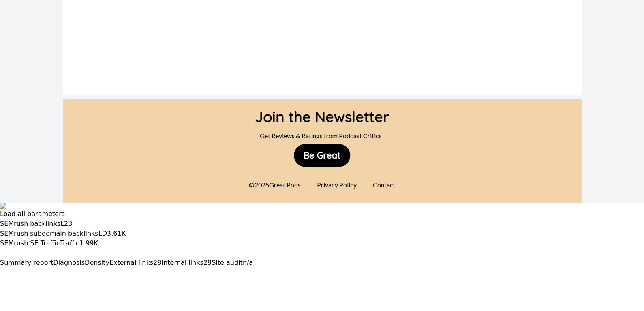  Describe the element at coordinates (103, 233) in the screenshot. I see `span: LD` at that location.